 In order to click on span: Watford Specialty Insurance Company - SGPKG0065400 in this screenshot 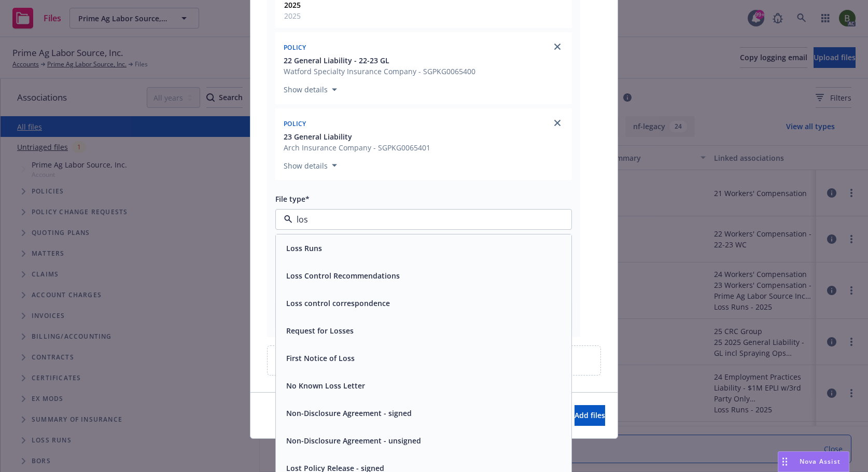, I will do `click(380, 71)`.